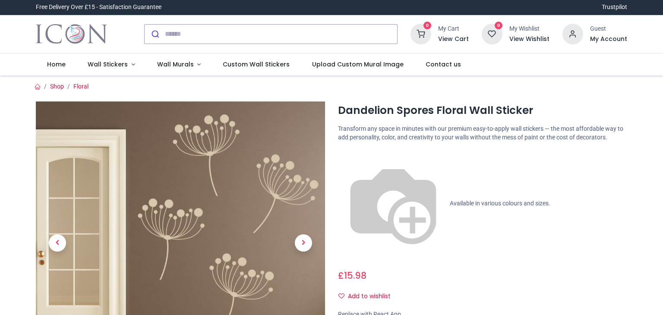  I want to click on span: Previous, so click(57, 243).